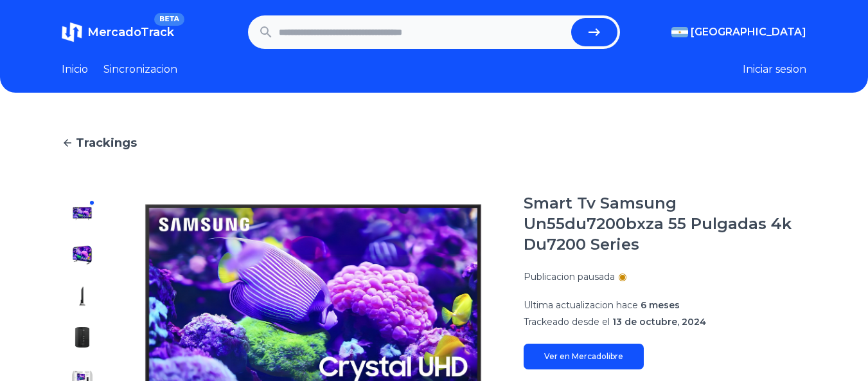 This screenshot has height=381, width=868. What do you see at coordinates (75, 69) in the screenshot?
I see `a: Inicio` at bounding box center [75, 69].